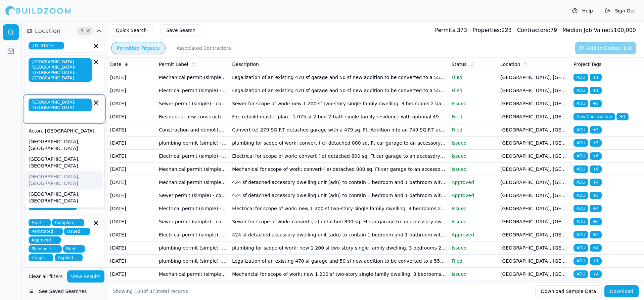 This screenshot has height=300, width=644. What do you see at coordinates (193, 248) in the screenshot?
I see `td: plumbing permit (simple) - county` at bounding box center [193, 248].